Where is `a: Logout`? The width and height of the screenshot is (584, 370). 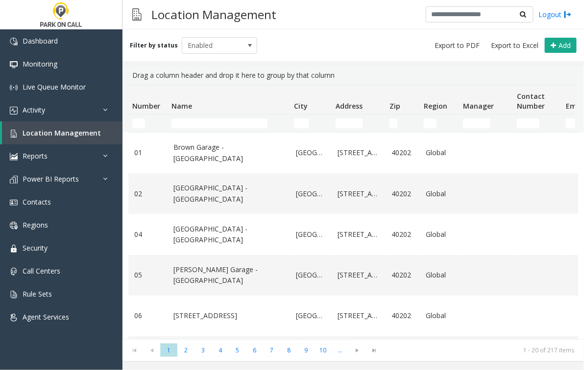 a: Logout is located at coordinates (555, 14).